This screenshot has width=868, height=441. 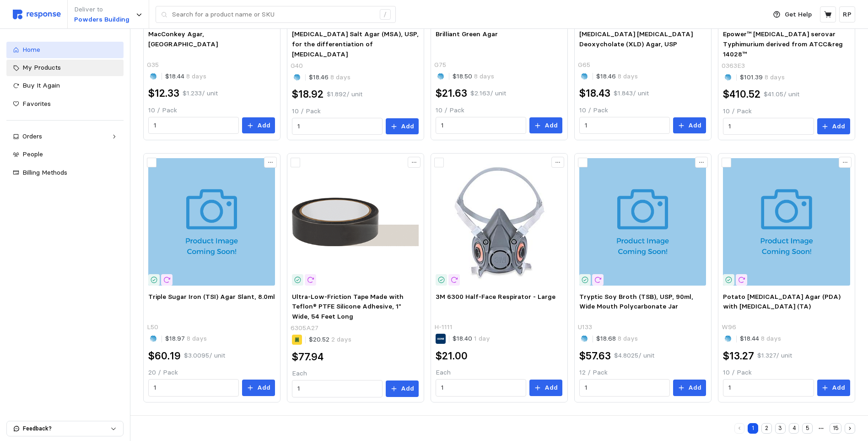 I want to click on img: u133_1.jpg, so click(x=643, y=221).